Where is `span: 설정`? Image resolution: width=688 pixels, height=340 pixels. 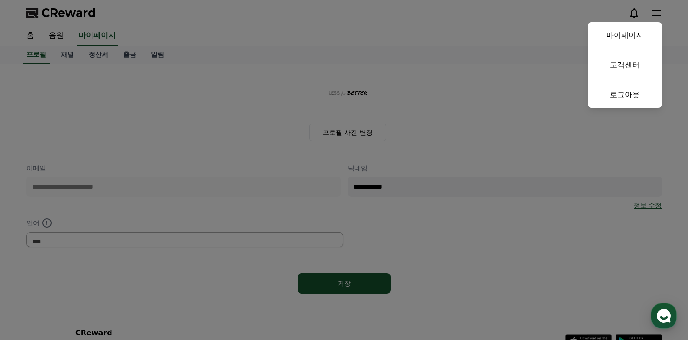
span: 설정 is located at coordinates (149, 280).